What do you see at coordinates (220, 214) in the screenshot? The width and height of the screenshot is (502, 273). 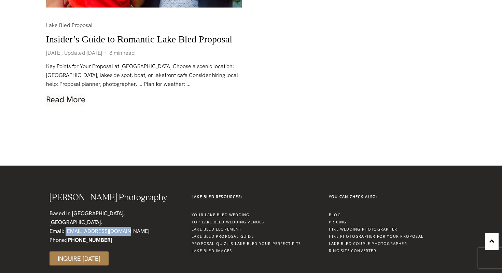 I see `a: Your Lake Bled Wedding` at bounding box center [220, 214].